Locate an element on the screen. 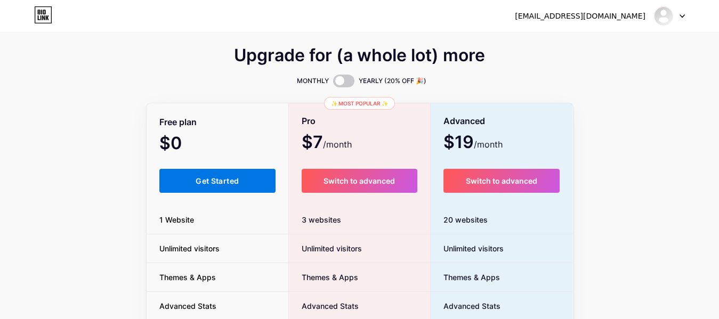 This screenshot has height=319, width=719. div: ✨ Most popular ✨ is located at coordinates (359, 103).